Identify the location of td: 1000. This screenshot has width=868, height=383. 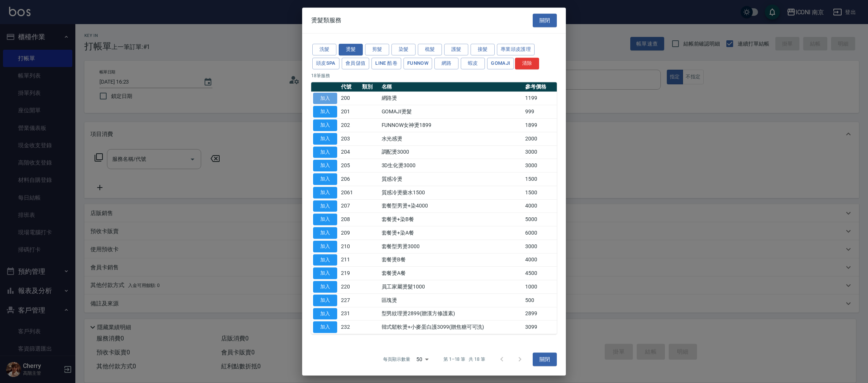
(540, 287).